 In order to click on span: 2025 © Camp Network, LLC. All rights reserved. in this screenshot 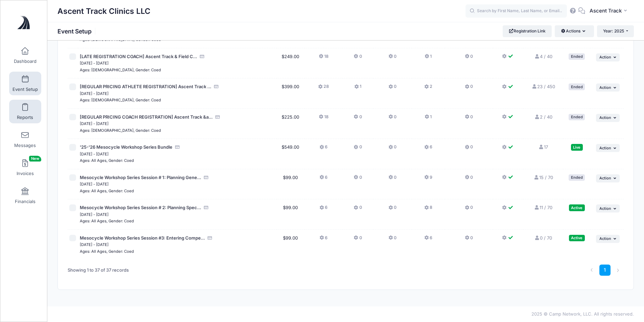, I will do `click(582, 314)`.